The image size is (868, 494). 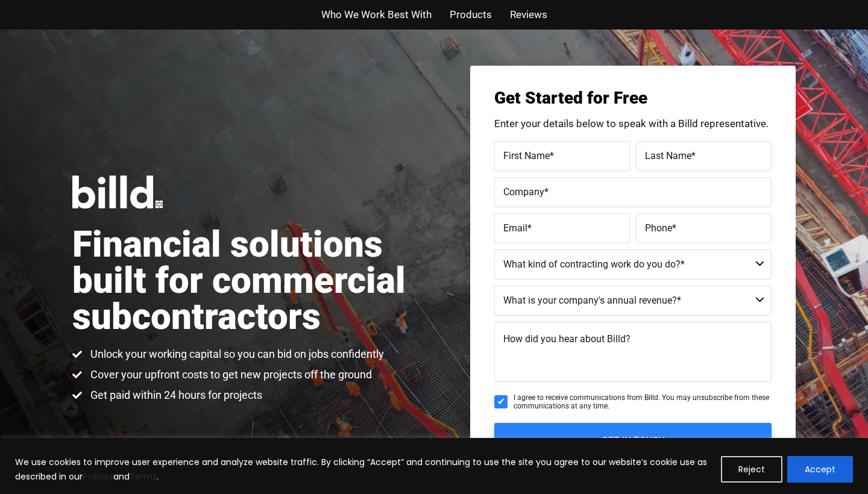 I want to click on span: Phone, so click(x=659, y=227).